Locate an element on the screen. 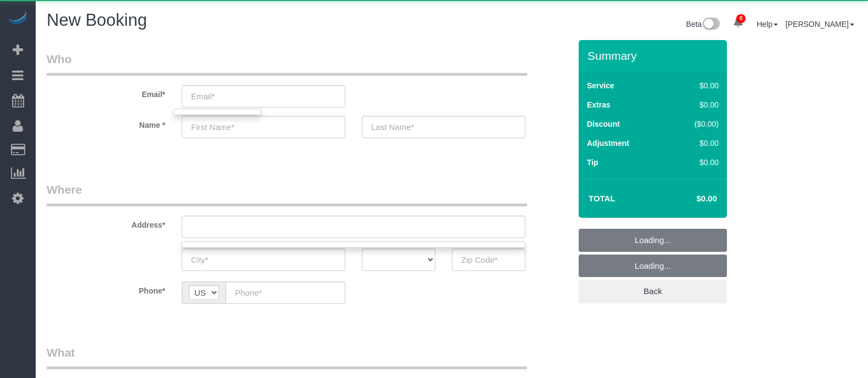 This screenshot has height=378, width=868. input: Email* is located at coordinates (263, 96).